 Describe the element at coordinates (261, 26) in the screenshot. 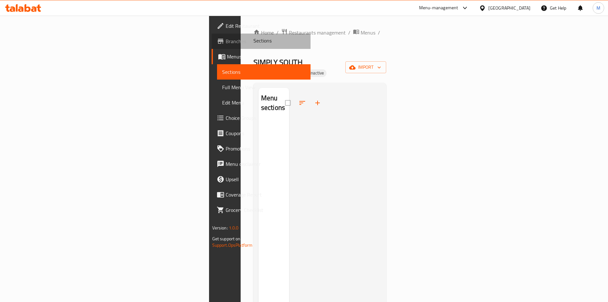

I see `a: Edit Restaurant` at that location.